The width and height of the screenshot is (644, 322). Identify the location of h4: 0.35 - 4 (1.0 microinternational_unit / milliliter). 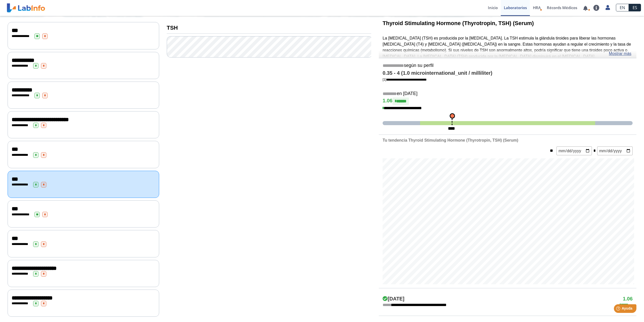
(508, 73).